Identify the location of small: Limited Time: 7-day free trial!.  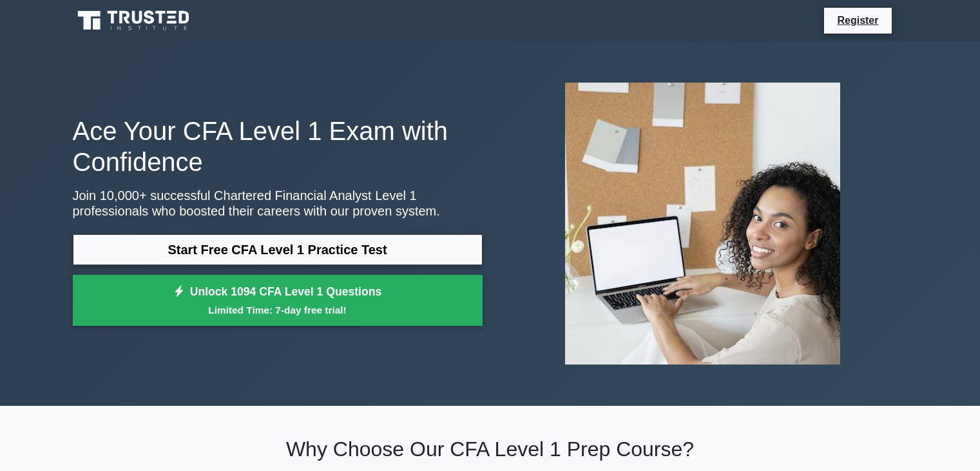
(278, 310).